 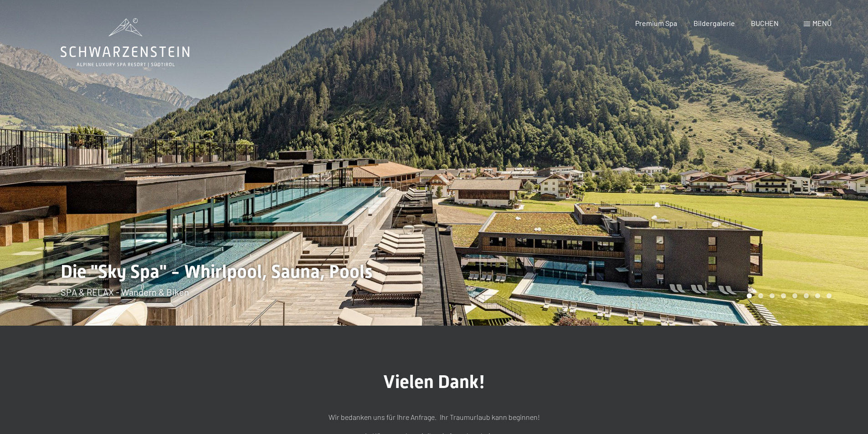 What do you see at coordinates (656, 23) in the screenshot?
I see `a: Premium Spa` at bounding box center [656, 23].